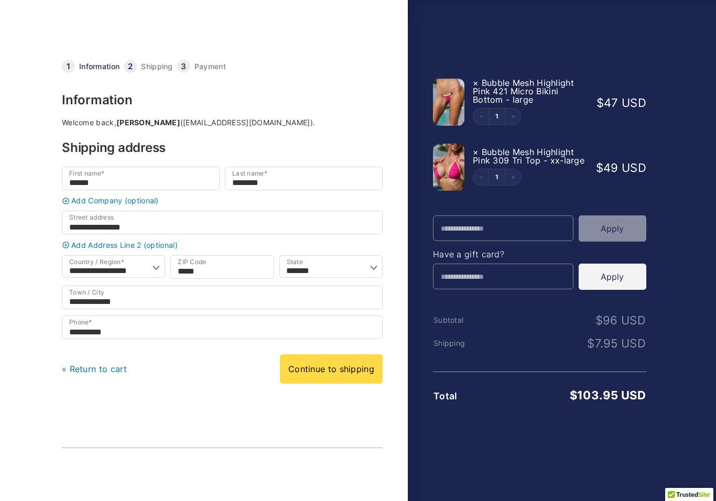 The height and width of the screenshot is (501, 716). Describe the element at coordinates (222, 148) in the screenshot. I see `h3: Shipping address` at that location.